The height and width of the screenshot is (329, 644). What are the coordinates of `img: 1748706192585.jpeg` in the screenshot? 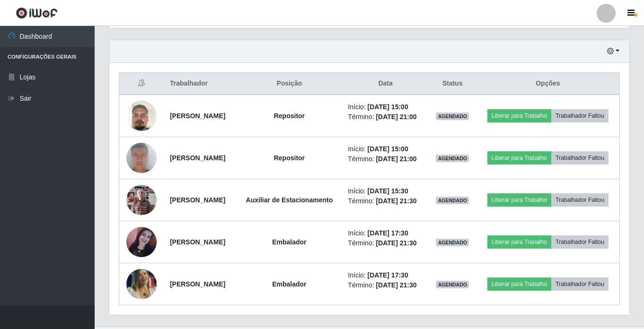 It's located at (141, 158).